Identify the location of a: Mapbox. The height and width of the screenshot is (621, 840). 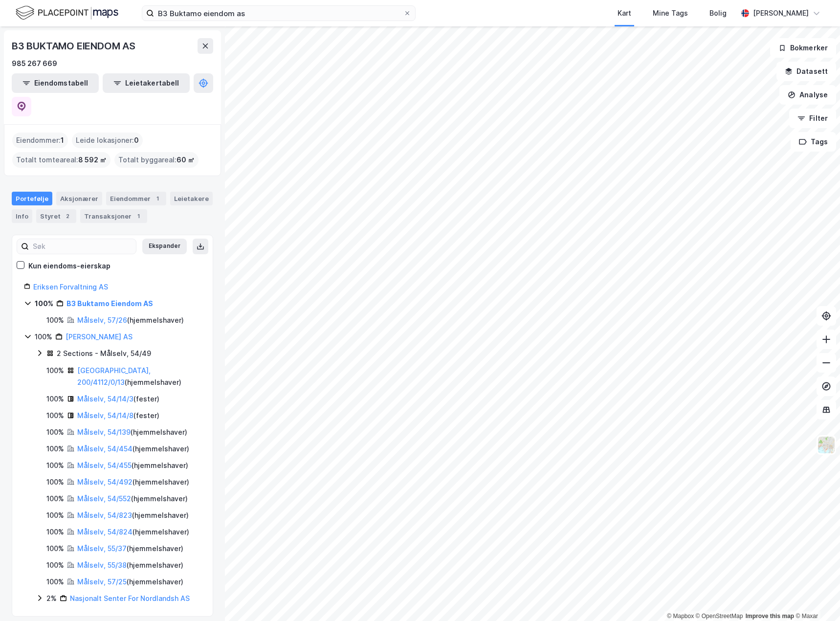
(680, 616).